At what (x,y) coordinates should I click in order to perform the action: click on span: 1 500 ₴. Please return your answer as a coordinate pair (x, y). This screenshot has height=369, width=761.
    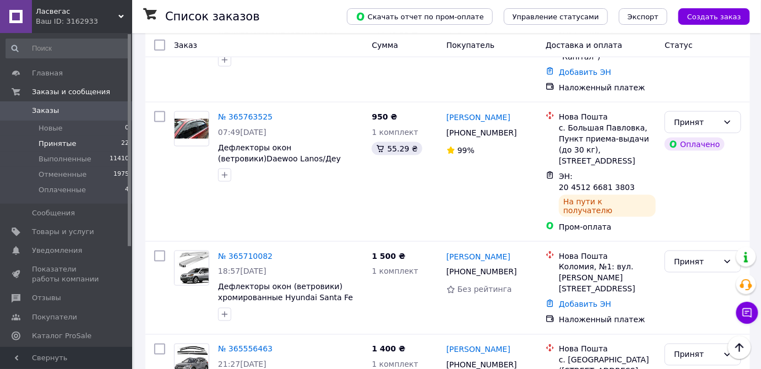
    Looking at the image, I should click on (388, 256).